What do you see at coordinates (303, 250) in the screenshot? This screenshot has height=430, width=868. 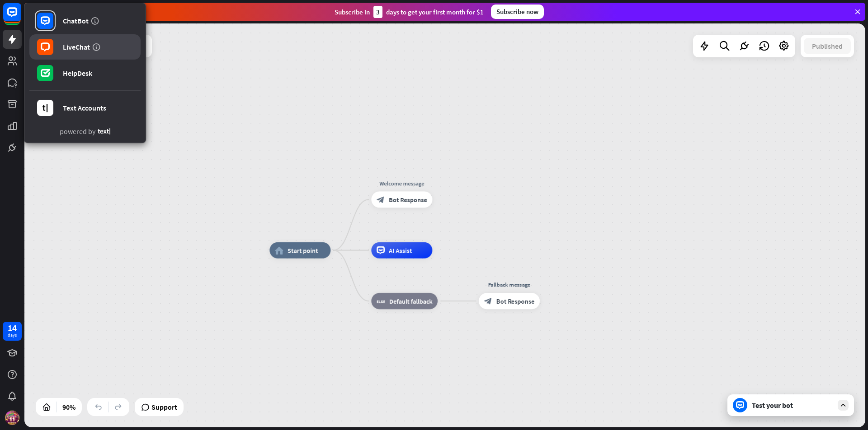 I see `span: Start point` at bounding box center [303, 250].